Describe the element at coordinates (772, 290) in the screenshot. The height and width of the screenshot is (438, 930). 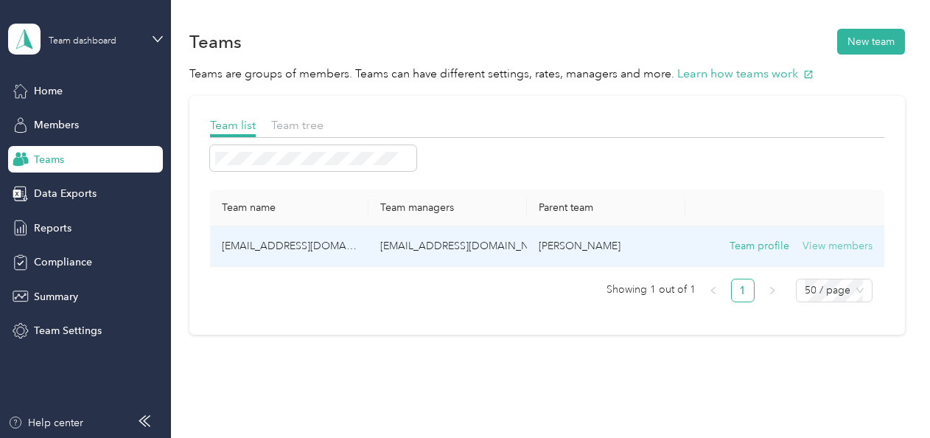
I see `li: Next Page` at that location.